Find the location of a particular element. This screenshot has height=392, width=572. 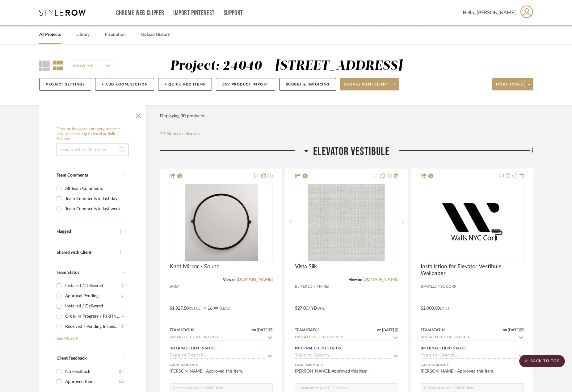

div: (3) is located at coordinates (123, 306).